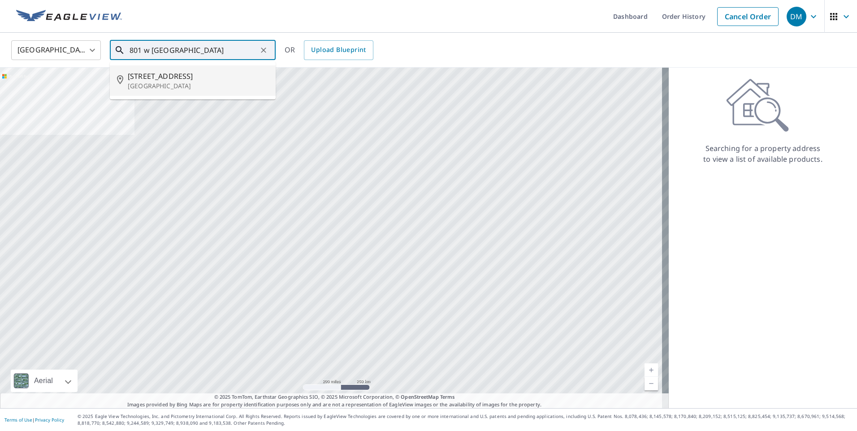 The height and width of the screenshot is (431, 857). What do you see at coordinates (338, 50) in the screenshot?
I see `span: Upload Blueprint` at bounding box center [338, 50].